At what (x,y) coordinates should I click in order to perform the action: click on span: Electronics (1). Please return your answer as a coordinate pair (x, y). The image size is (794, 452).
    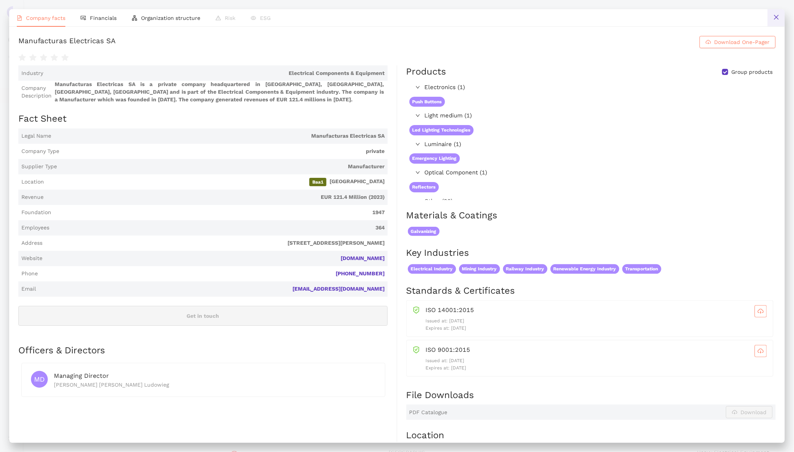
    Looking at the image, I should click on (598, 87).